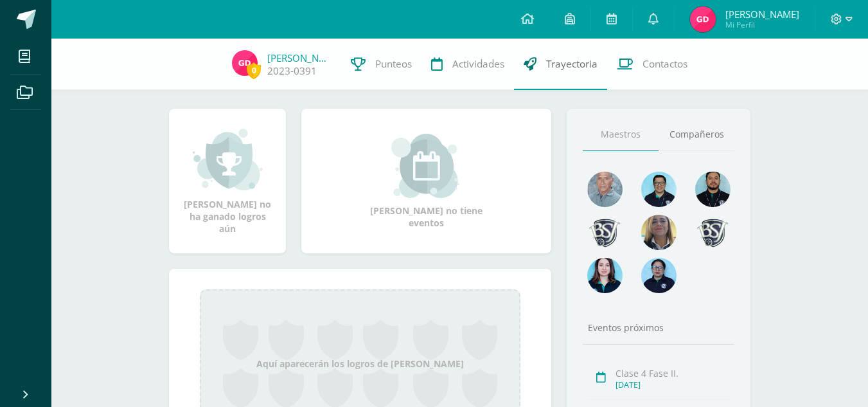 This screenshot has height=407, width=868. What do you see at coordinates (393, 63) in the screenshot?
I see `span: Punteos` at bounding box center [393, 63].